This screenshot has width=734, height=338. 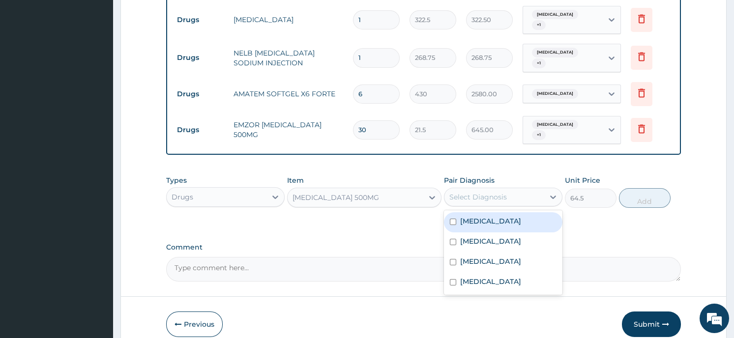 What do you see at coordinates (583, 181) in the screenshot?
I see `label: Unit Price` at bounding box center [583, 181].